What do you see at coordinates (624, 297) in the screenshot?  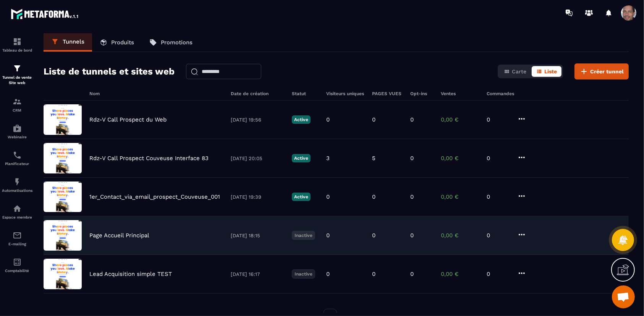 I see `div: Ouvrir le chat` at bounding box center [624, 297].